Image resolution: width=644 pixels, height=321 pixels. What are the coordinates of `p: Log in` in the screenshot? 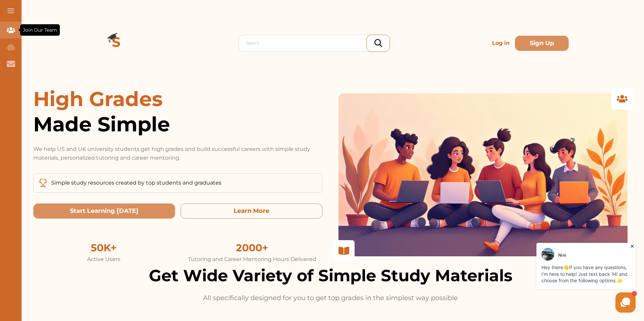 It's located at (501, 43).